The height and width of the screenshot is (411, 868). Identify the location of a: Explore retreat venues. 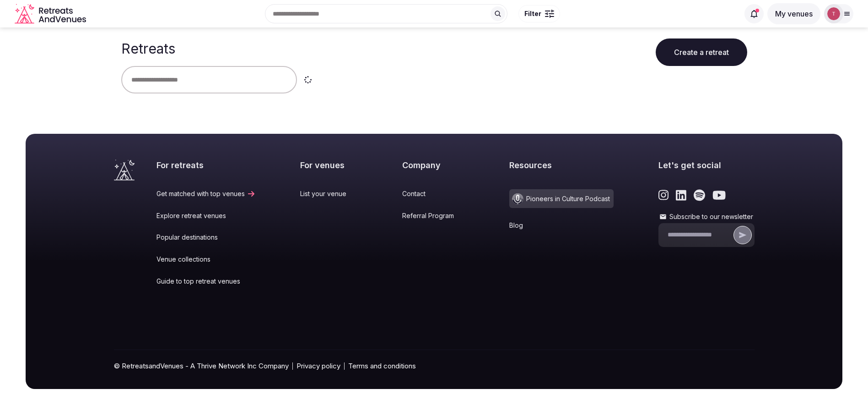
(206, 216).